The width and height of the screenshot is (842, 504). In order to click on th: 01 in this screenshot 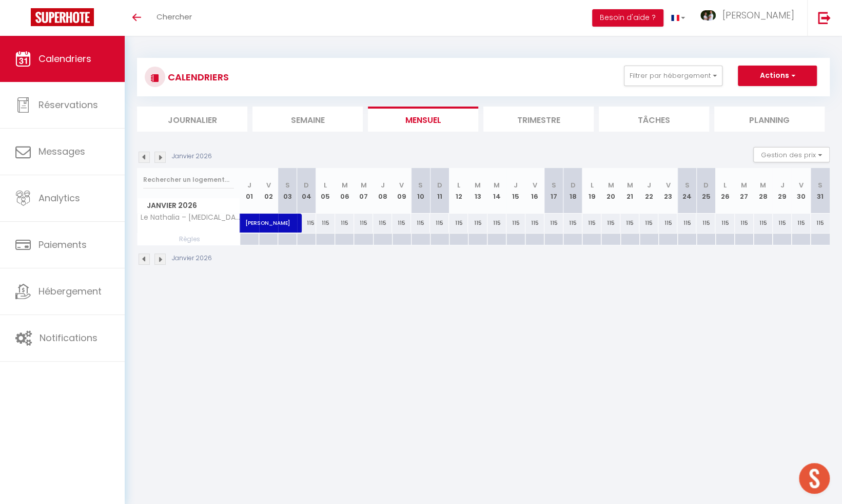, I will do `click(249, 190)`.